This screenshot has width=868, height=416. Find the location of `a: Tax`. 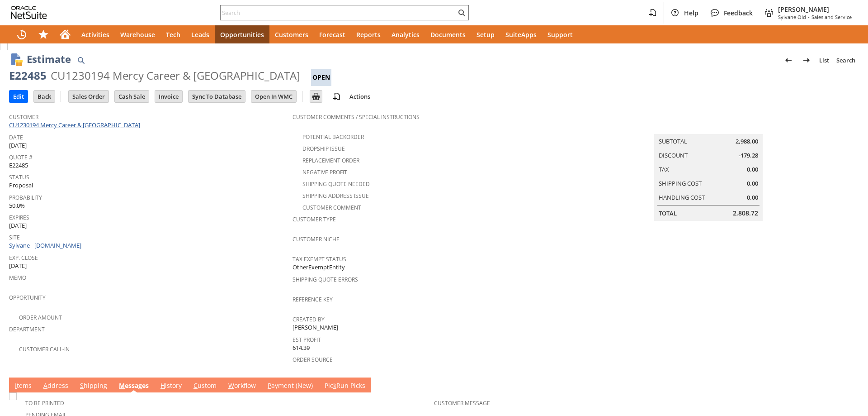

a: Tax is located at coordinates (664, 169).